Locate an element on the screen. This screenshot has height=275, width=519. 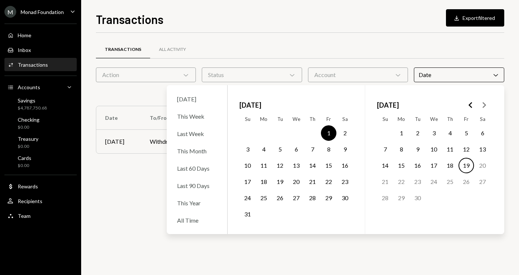
button: Monday, August 25th, 2025 is located at coordinates (264, 198).